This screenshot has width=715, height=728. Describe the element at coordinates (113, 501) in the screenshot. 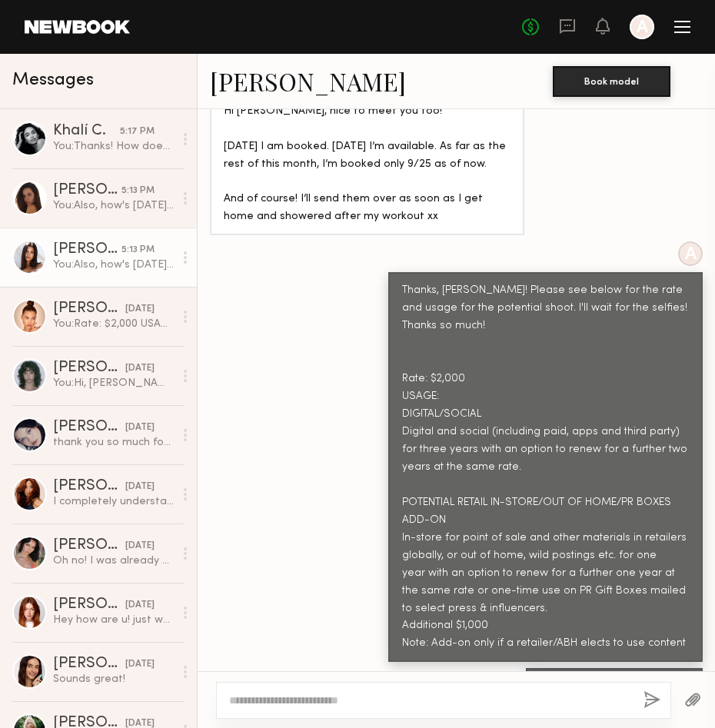

I see `div: I completely understand- atm it doesn’t make sense for me but hopefully in the future we can make...` at that location.